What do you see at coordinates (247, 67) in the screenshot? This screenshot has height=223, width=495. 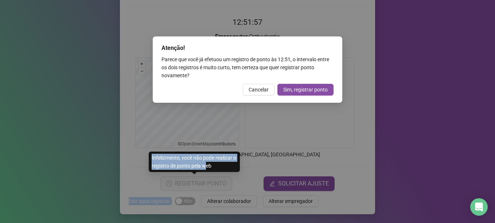 I see `div: Parece que você já efetuou um registro de ponto às 12:51 , o intervalo entre os dois registros é ...` at bounding box center [247, 67].